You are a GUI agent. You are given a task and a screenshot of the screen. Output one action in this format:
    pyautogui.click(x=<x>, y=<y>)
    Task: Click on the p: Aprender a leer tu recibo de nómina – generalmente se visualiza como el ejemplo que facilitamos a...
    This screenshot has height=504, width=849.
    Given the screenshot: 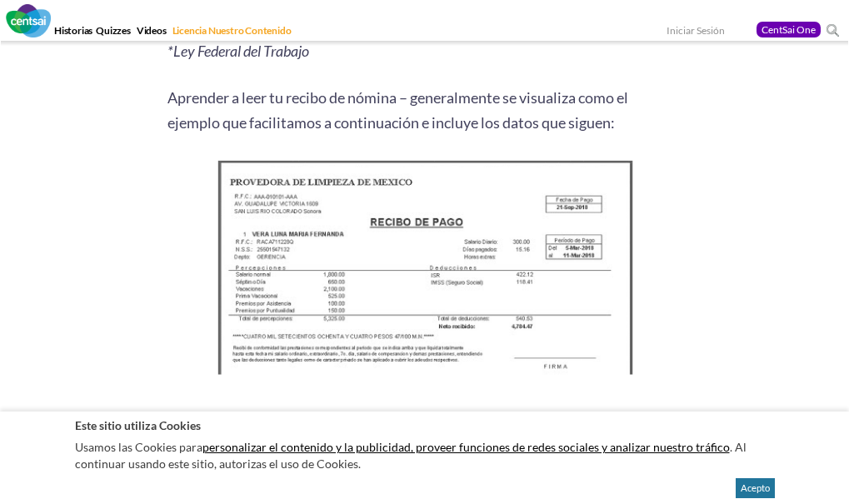 What is the action you would take?
    pyautogui.click(x=424, y=110)
    